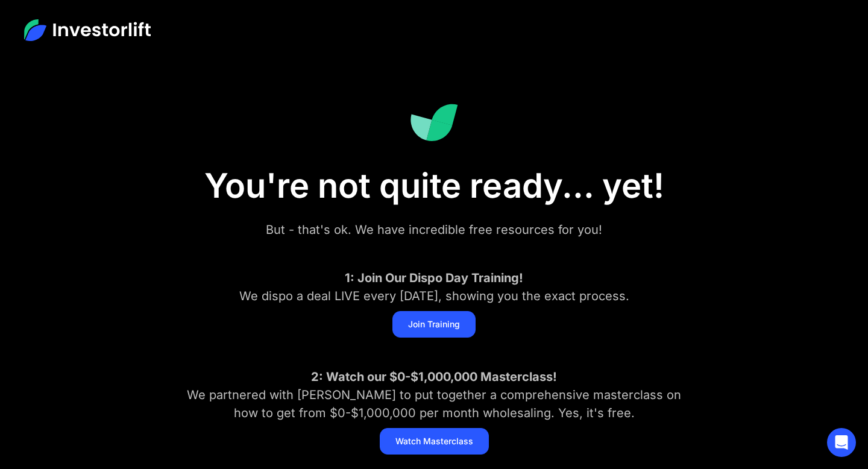 Image resolution: width=868 pixels, height=469 pixels. I want to click on strong: 1: Join Our Dispo Day Training!, so click(434, 277).